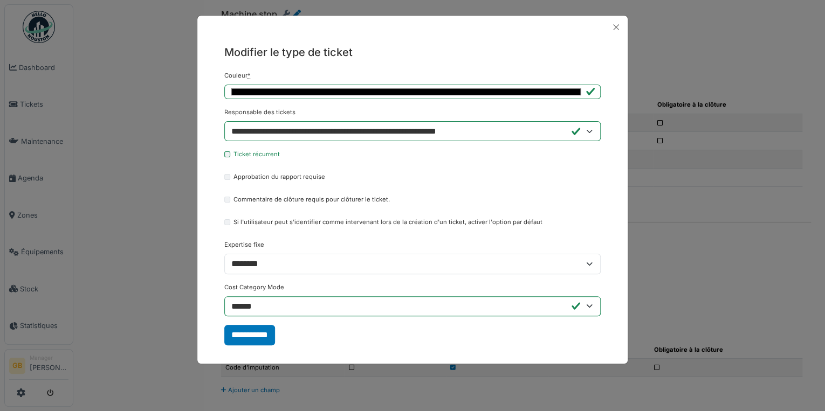 This screenshot has width=825, height=411. Describe the element at coordinates (254, 287) in the screenshot. I see `span: translation missing: fr.report_type.cost_category_mode` at that location.